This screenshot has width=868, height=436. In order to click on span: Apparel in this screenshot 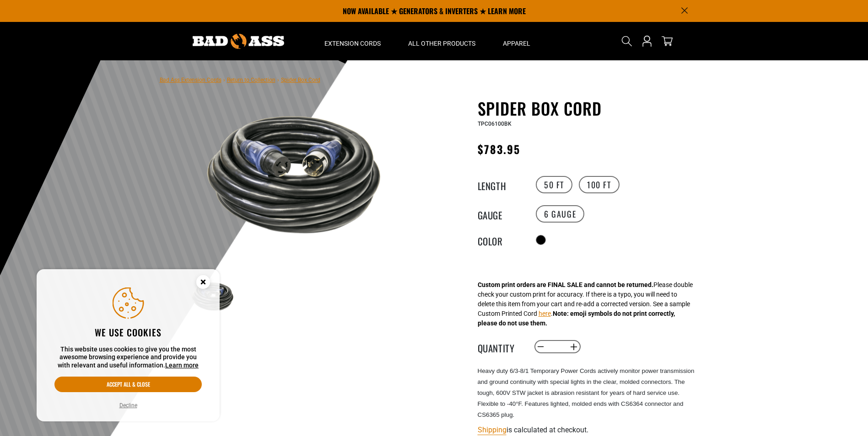, I will do `click(517, 44)`.